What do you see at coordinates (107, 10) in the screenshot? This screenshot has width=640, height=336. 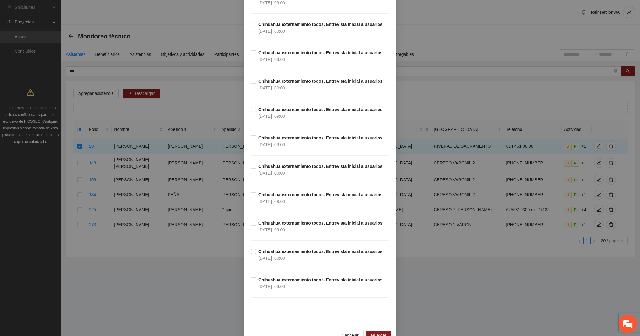 I see `div: Minimizar ventana de chat en vivo` at bounding box center [107, 10].